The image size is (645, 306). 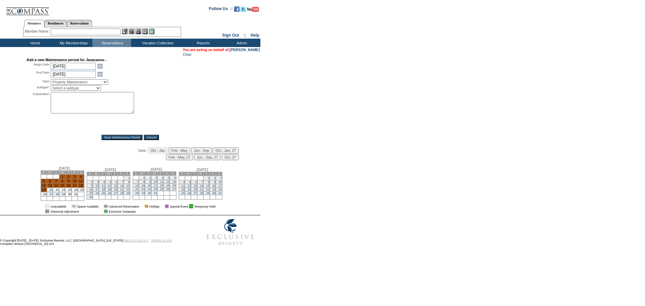 I want to click on a: 18, so click(x=103, y=190).